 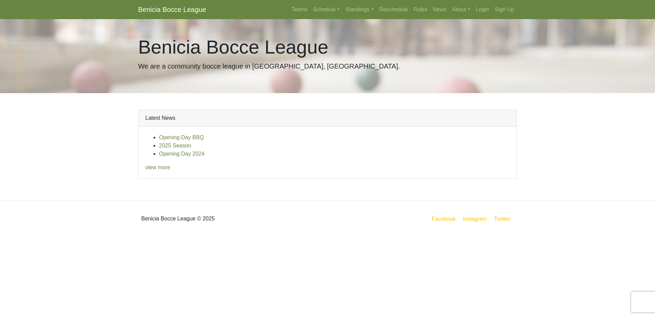 I want to click on a: Rules, so click(x=420, y=10).